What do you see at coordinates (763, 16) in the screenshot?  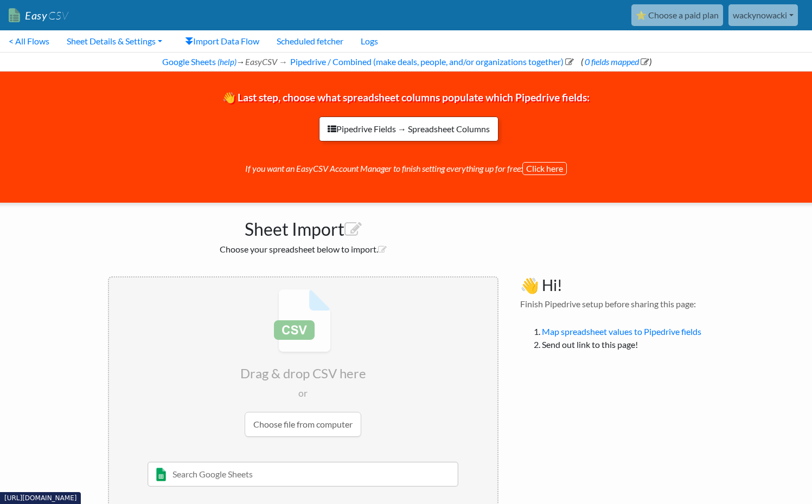 I see `a: wackynowacki` at bounding box center [763, 16].